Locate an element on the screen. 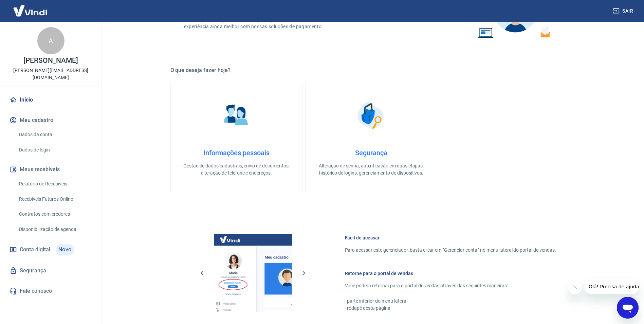 The width and height of the screenshot is (644, 324). img: Segurança is located at coordinates (371, 116).